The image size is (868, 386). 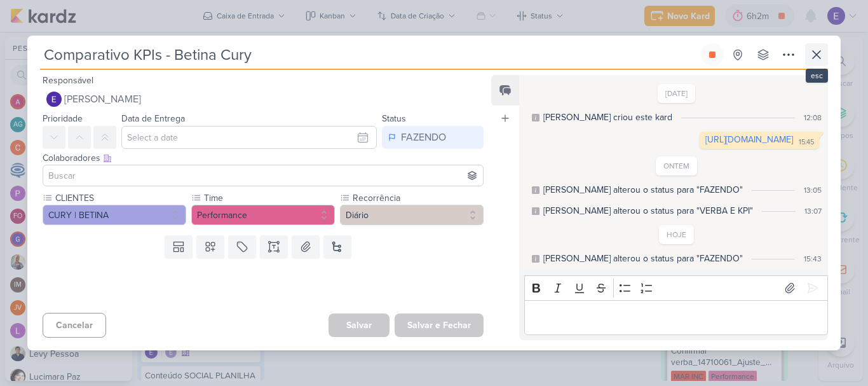 I want to click on div: FAZENDO, so click(x=423, y=138).